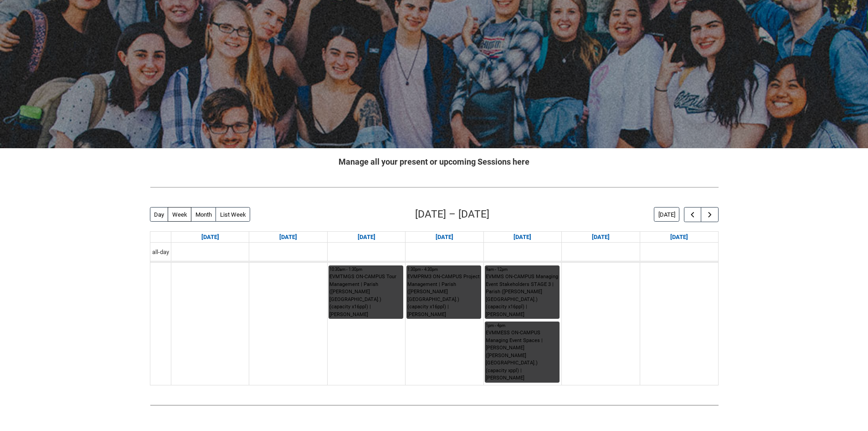 This screenshot has height=431, width=868. What do you see at coordinates (679, 237) in the screenshot?
I see `a: Go to September 20, 2025` at bounding box center [679, 237].